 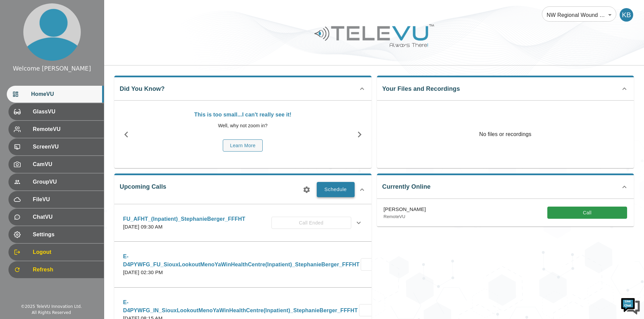 I want to click on div: Settings, so click(x=56, y=235).